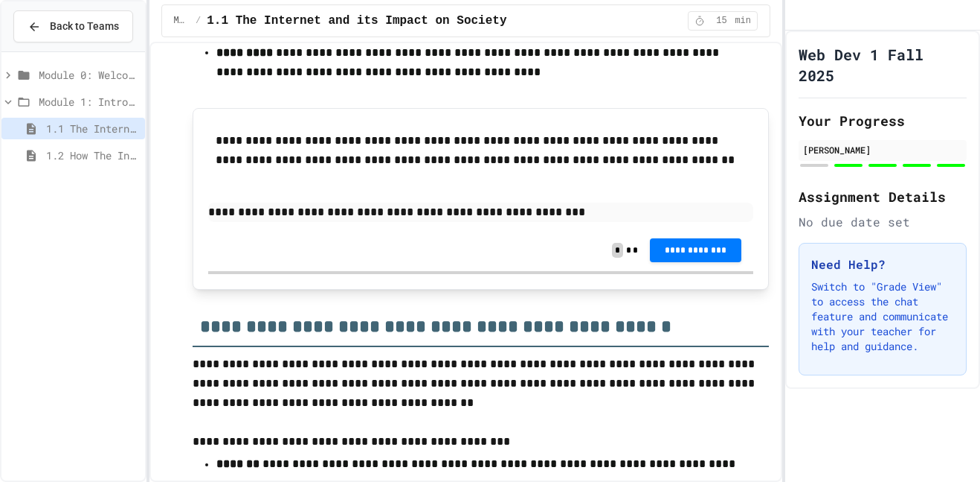  What do you see at coordinates (883, 222) in the screenshot?
I see `div: No due date set` at bounding box center [883, 222].